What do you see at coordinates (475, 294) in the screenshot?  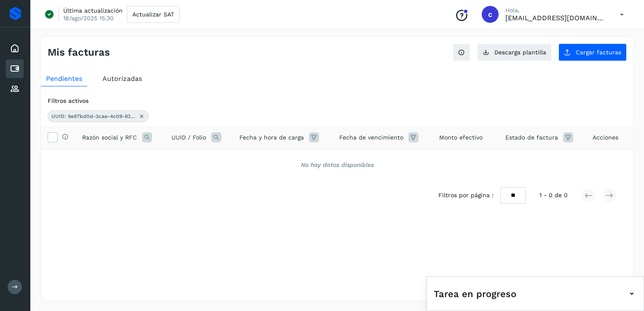 I see `span: Tarea en progreso` at bounding box center [475, 294].